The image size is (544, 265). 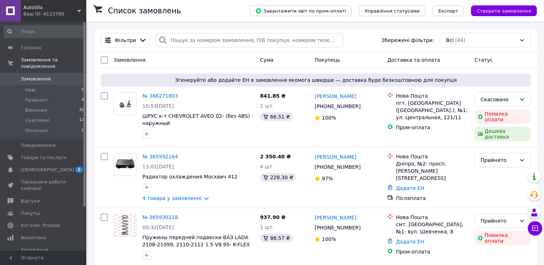 What do you see at coordinates (33, 238) in the screenshot?
I see `span: Аналітика` at bounding box center [33, 238].